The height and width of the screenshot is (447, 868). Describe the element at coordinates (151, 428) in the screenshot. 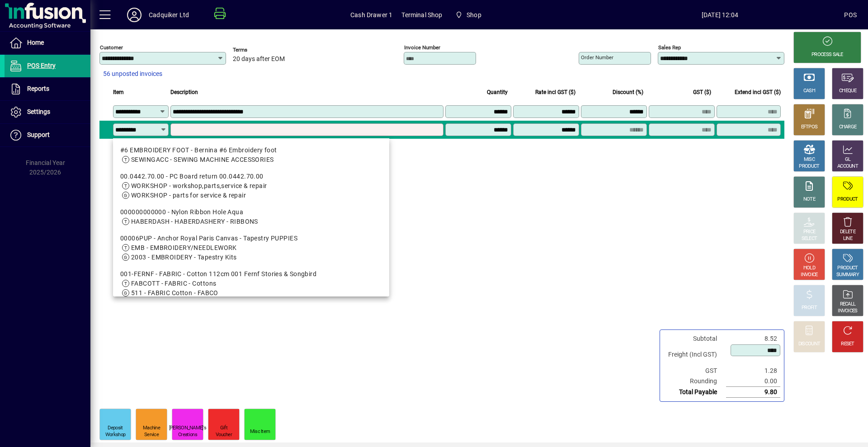

I see `div: Machine` at that location.